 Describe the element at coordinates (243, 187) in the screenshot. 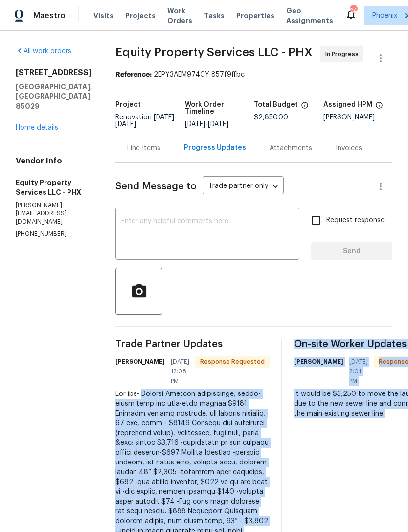

I see `div: Trade partner only` at that location.